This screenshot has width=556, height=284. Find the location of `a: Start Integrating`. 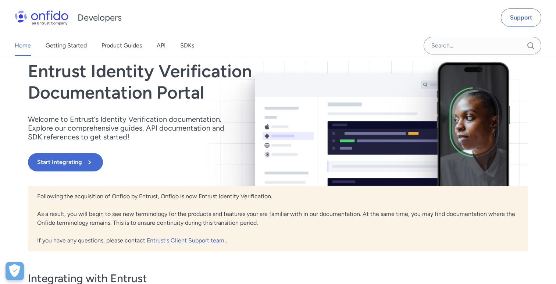

a: Start Integrating is located at coordinates (203, 162).